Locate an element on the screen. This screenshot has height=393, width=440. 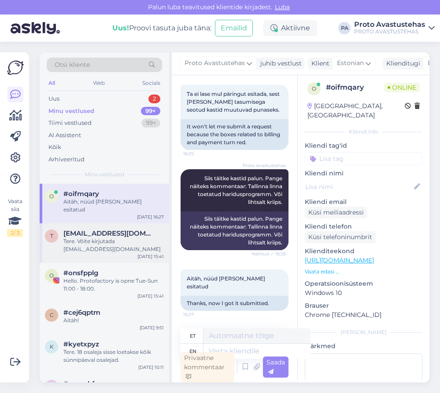
p: Brauser is located at coordinates (363, 306).